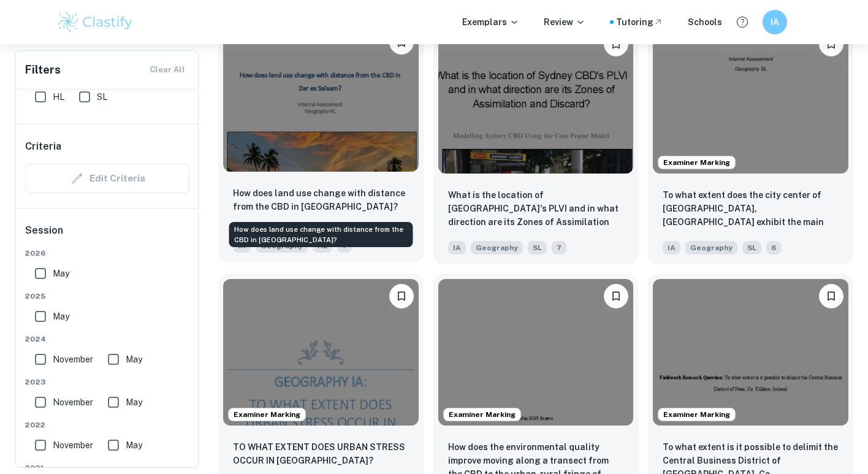 The height and width of the screenshot is (474, 868). What do you see at coordinates (775, 22) in the screenshot?
I see `h6: IA` at bounding box center [775, 22].